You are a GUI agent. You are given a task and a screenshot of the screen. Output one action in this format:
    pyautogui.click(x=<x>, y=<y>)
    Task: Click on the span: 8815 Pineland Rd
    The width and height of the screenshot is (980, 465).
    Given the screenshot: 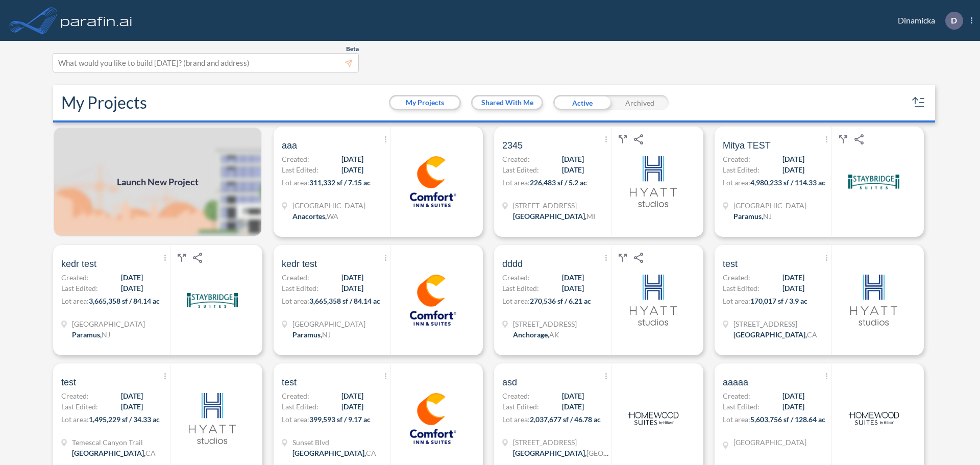 What is the action you would take?
    pyautogui.click(x=561, y=442)
    